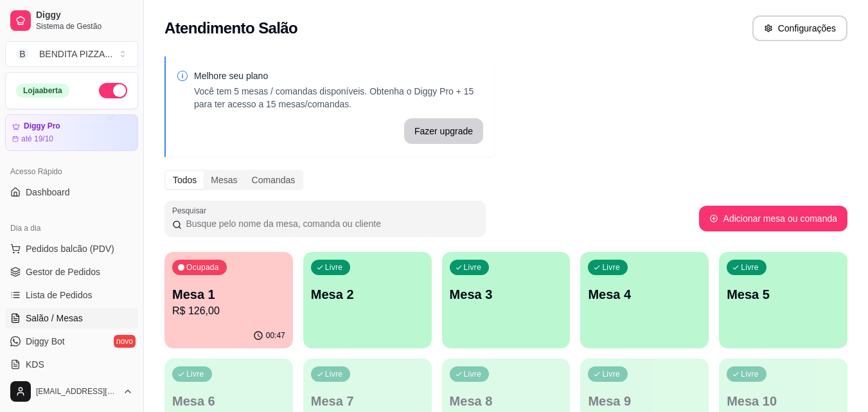 The height and width of the screenshot is (412, 868). I want to click on p: Mesa 4, so click(645, 294).